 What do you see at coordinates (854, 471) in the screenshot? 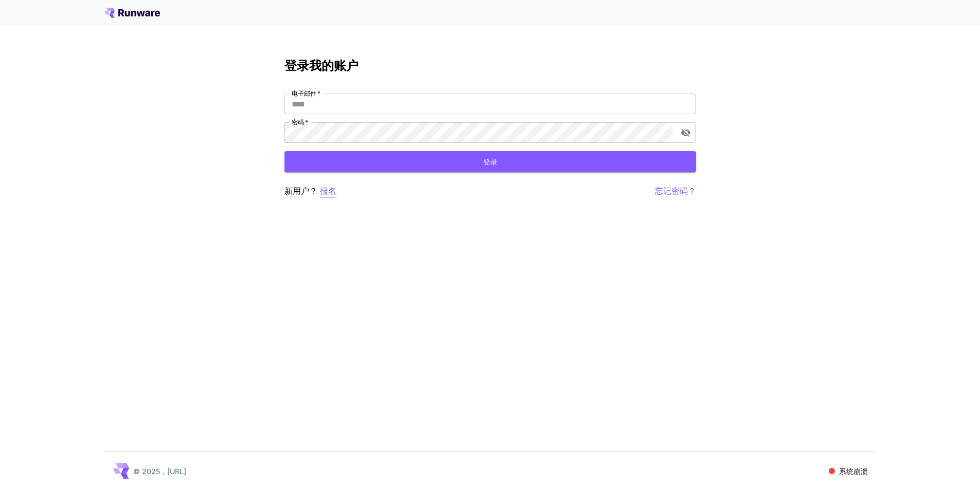
I see `font: 系统崩溃` at bounding box center [854, 471].